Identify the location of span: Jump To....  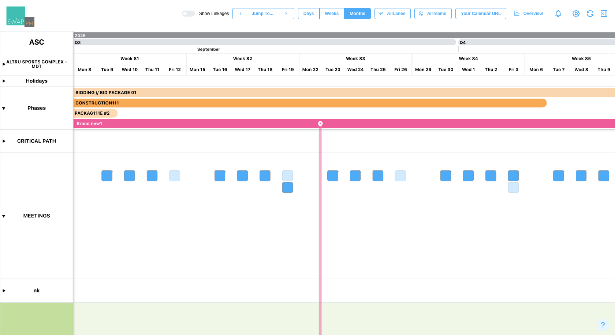
(262, 14).